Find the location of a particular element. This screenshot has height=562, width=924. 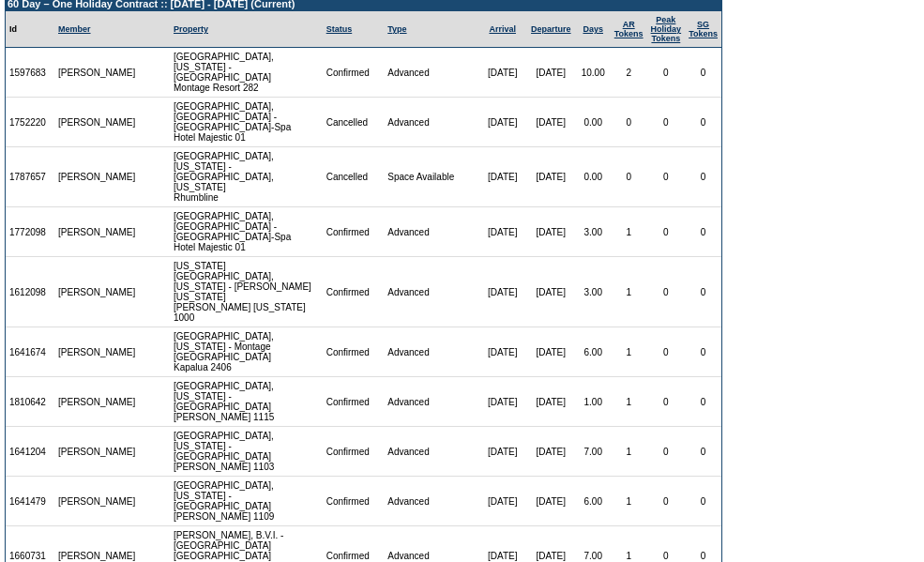

a: Arrival is located at coordinates (502, 29).